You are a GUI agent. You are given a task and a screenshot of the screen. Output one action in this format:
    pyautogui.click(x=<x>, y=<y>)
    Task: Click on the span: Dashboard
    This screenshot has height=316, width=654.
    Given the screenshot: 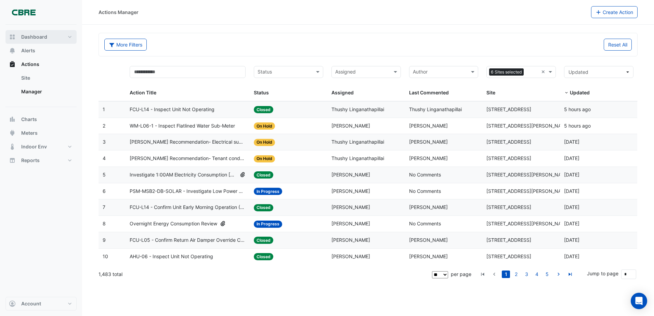 What is the action you would take?
    pyautogui.click(x=34, y=37)
    